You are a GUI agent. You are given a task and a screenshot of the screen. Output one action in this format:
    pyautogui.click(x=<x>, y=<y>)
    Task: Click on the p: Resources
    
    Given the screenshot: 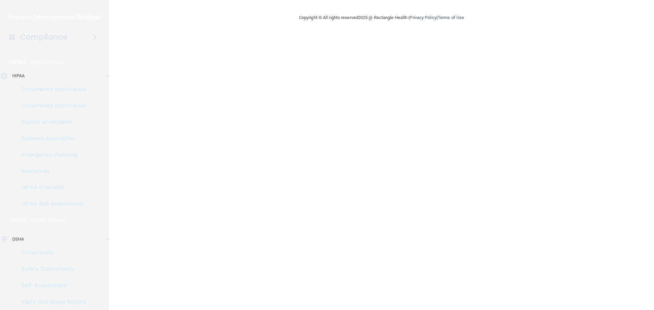 What is the action you would take?
    pyautogui.click(x=51, y=171)
    